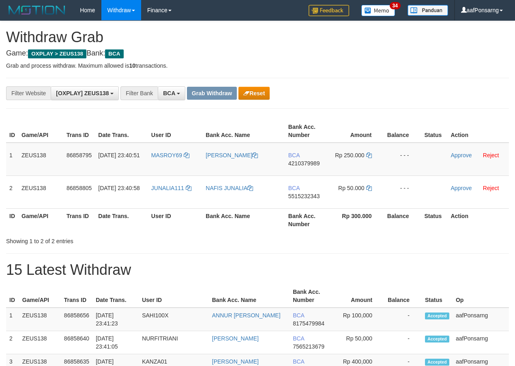 This screenshot has width=515, height=366. Describe the element at coordinates (359, 320) in the screenshot. I see `td: Rp 100,000` at that location.